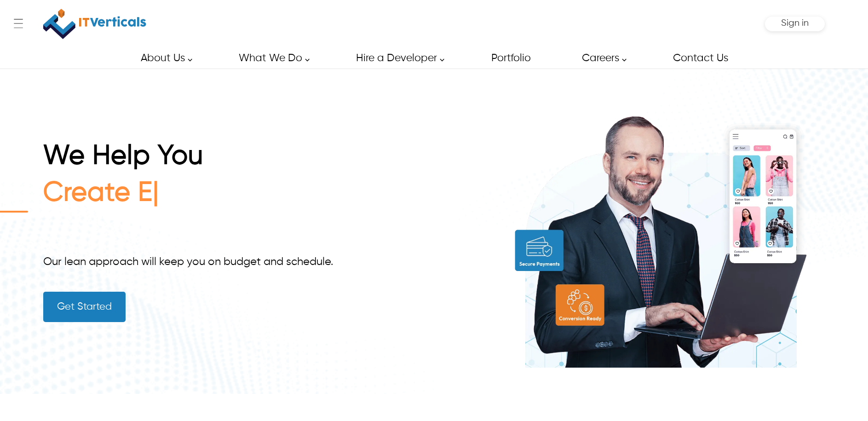 Image resolution: width=868 pixels, height=421 pixels. I want to click on span: Create E, so click(98, 193).